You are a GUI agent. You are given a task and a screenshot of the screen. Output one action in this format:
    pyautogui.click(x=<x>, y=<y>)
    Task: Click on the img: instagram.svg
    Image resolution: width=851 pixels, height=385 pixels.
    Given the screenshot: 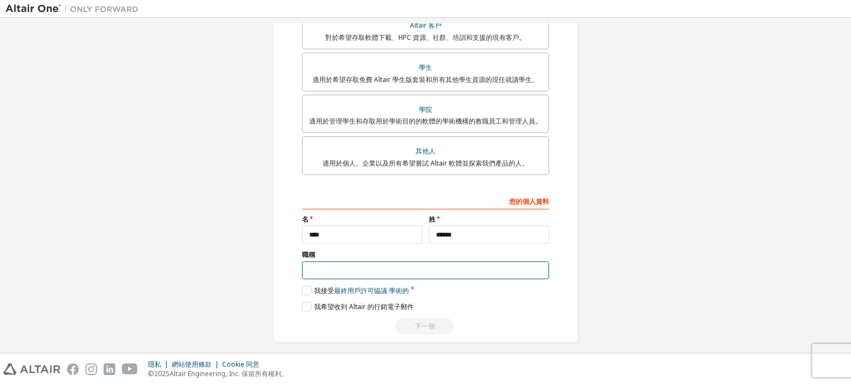 What is the action you would take?
    pyautogui.click(x=91, y=369)
    